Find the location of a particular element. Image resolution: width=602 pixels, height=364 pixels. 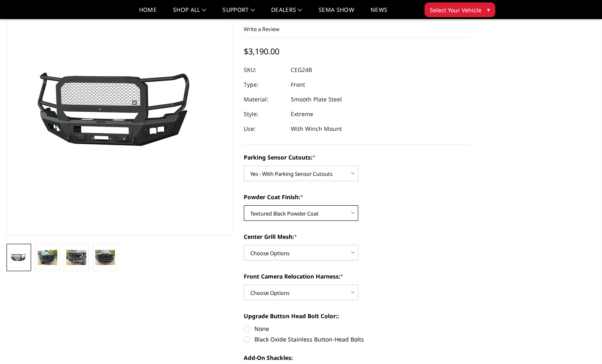

label: Center Grill Mesh: is located at coordinates (357, 236).